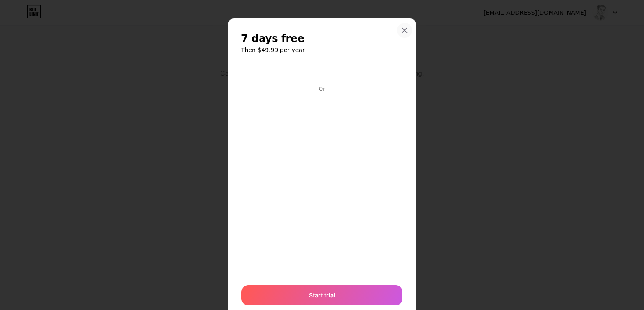  Describe the element at coordinates (273, 38) in the screenshot. I see `span: 7 days free` at that location.